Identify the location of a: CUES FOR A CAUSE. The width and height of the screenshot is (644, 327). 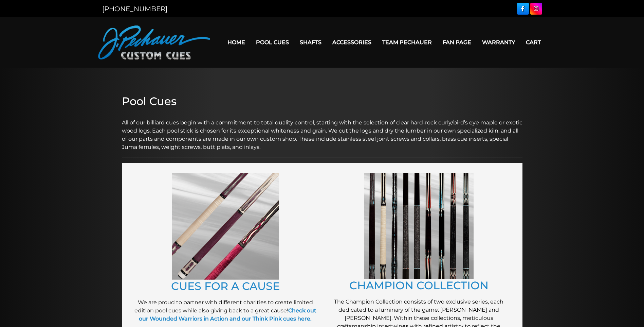
(226, 286).